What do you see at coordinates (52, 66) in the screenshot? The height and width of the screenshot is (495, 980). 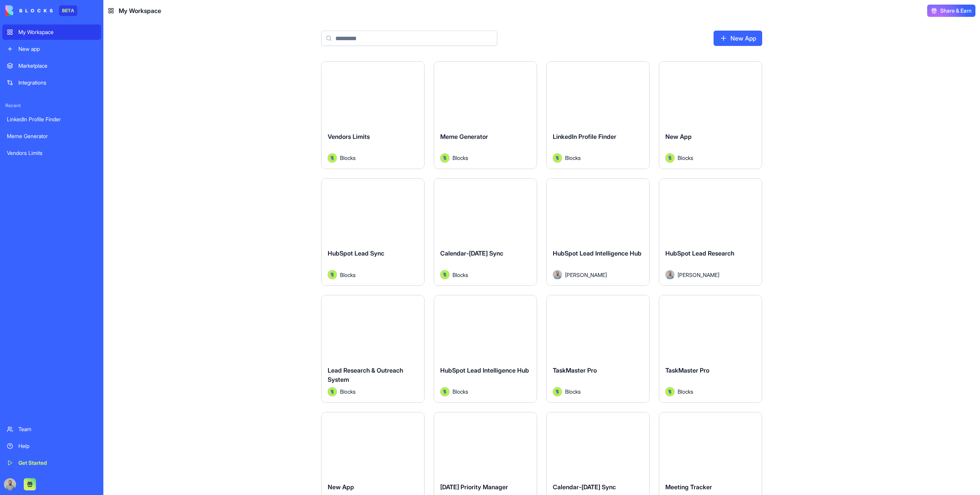 I see `a: Marketplace` at bounding box center [52, 66].